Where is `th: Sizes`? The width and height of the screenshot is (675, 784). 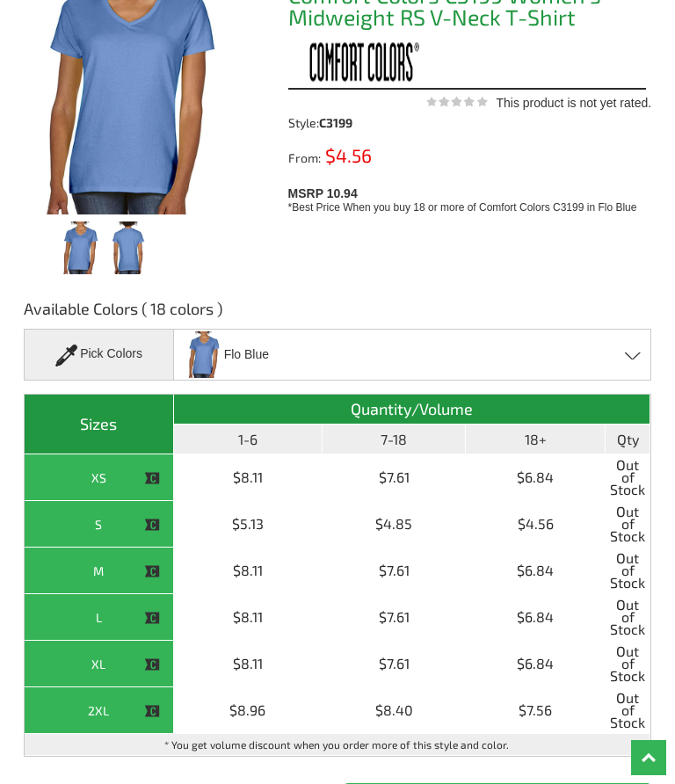 th: Sizes is located at coordinates (100, 424).